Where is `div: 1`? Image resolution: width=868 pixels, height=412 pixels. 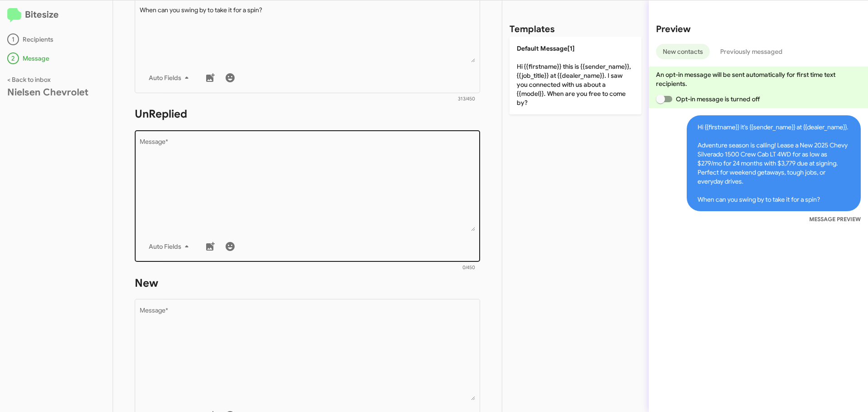
div: 1 is located at coordinates (13, 39).